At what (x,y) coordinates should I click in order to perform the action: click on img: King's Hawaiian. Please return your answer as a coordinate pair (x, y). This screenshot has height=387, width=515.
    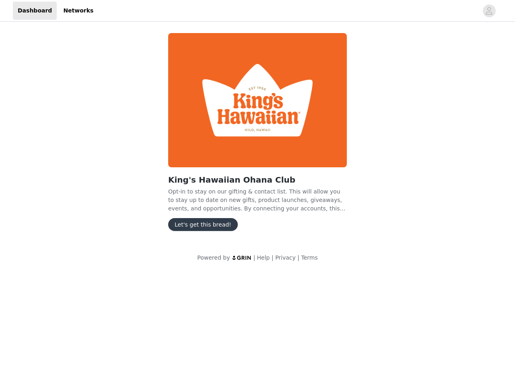
    Looking at the image, I should click on (258, 100).